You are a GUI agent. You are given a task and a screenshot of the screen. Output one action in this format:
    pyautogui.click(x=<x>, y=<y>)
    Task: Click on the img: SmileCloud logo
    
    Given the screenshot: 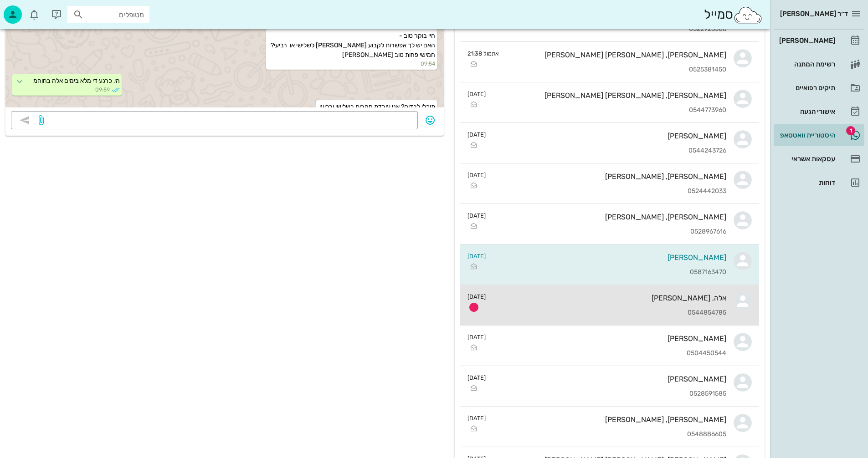 What is the action you would take?
    pyautogui.click(x=748, y=15)
    